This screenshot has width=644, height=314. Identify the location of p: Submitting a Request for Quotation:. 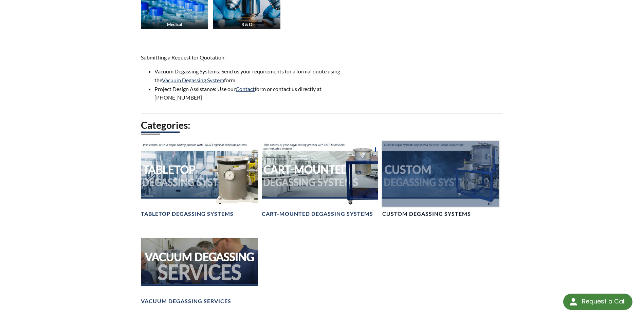
(248, 58).